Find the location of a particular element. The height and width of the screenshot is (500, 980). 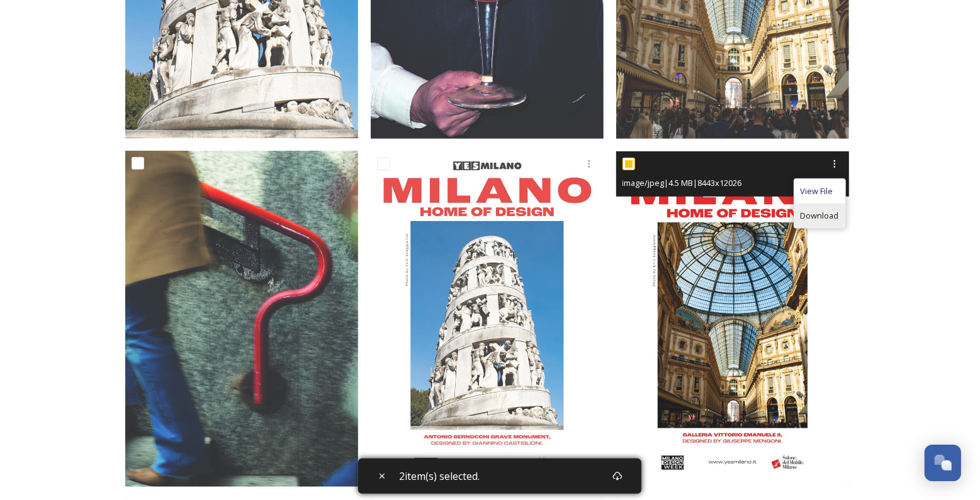

img: _DSC9046.jpg is located at coordinates (242, 319).